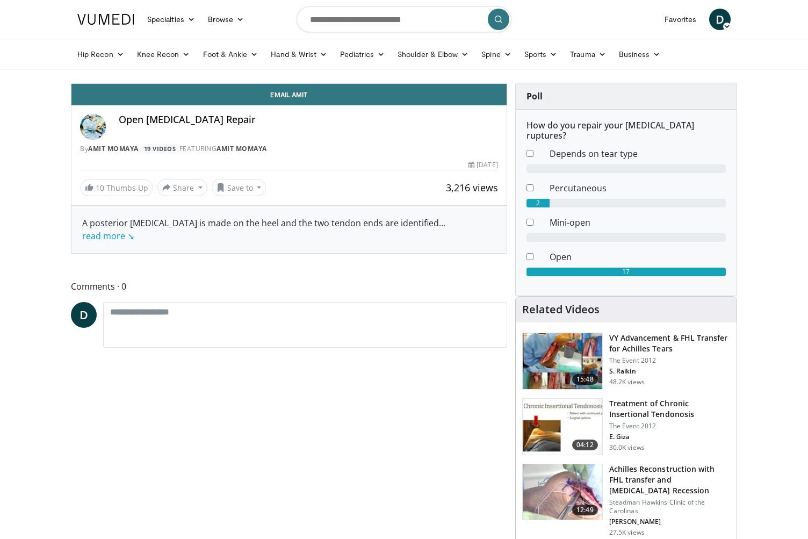 This screenshot has height=539, width=808. I want to click on span: Comments 0, so click(289, 287).